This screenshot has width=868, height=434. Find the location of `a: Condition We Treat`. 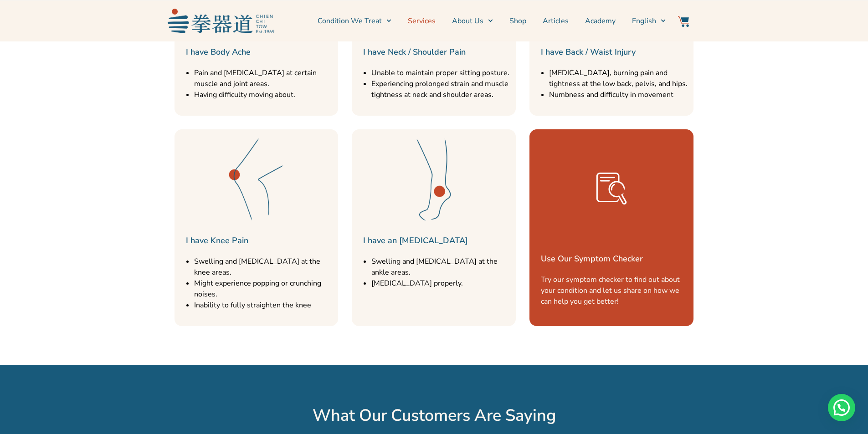

a: Condition We Treat is located at coordinates (354, 21).